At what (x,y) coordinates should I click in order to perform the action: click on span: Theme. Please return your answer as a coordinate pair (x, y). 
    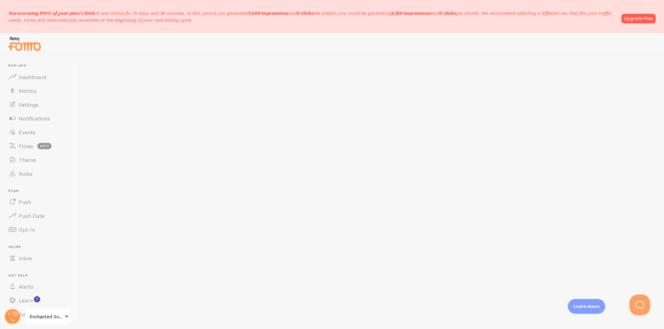
    Looking at the image, I should click on (27, 160).